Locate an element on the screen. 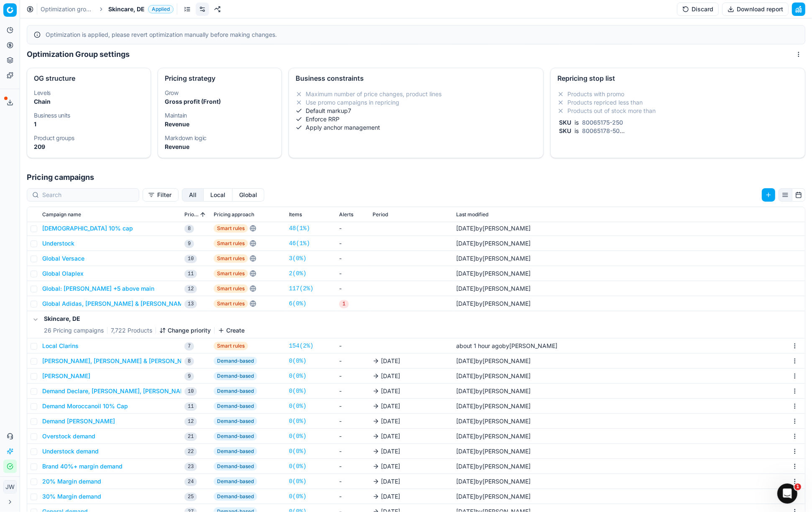 The height and width of the screenshot is (512, 812). button: Change priority is located at coordinates (185, 330).